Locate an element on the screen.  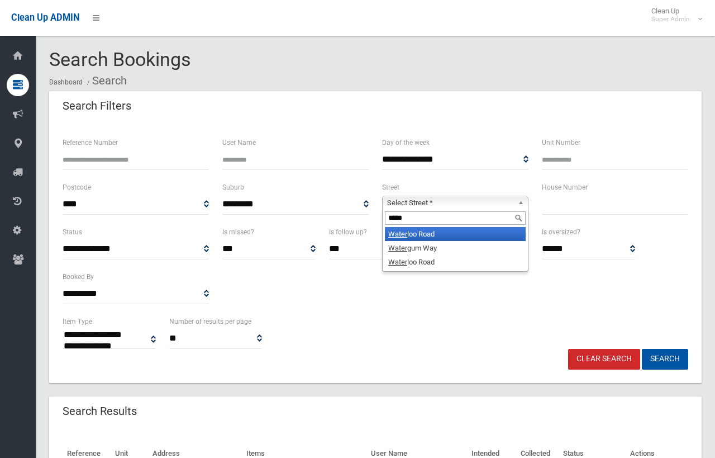
li: Search is located at coordinates (106, 80).